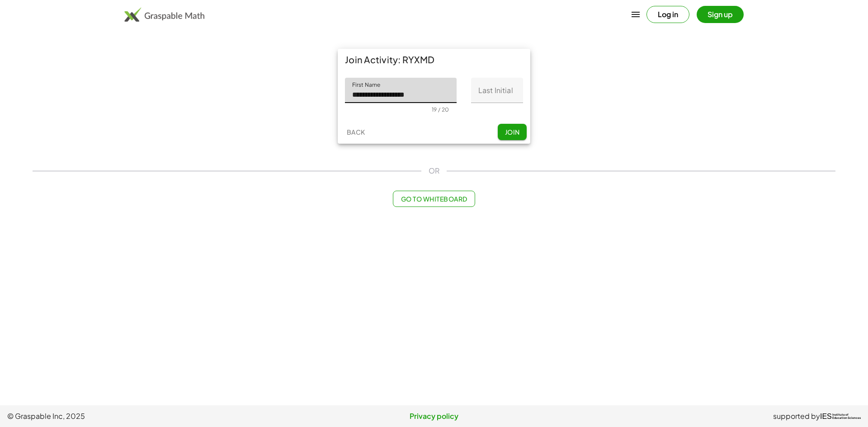  Describe the element at coordinates (720, 15) in the screenshot. I see `button: Sign up` at that location.